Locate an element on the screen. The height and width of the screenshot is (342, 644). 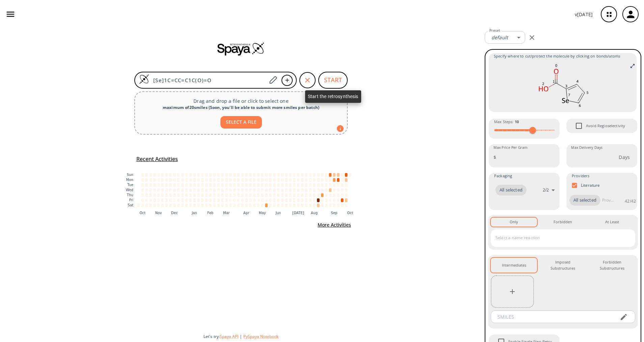
svg: Full screen is located at coordinates (633, 66).